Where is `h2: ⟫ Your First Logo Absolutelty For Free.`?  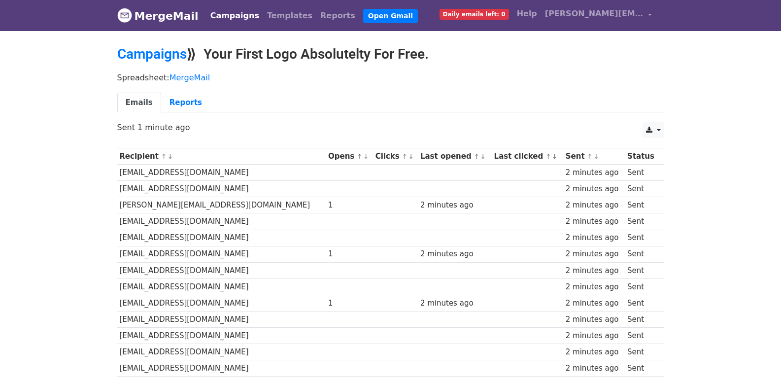 h2: ⟫ Your First Logo Absolutelty For Free. is located at coordinates (391, 54).